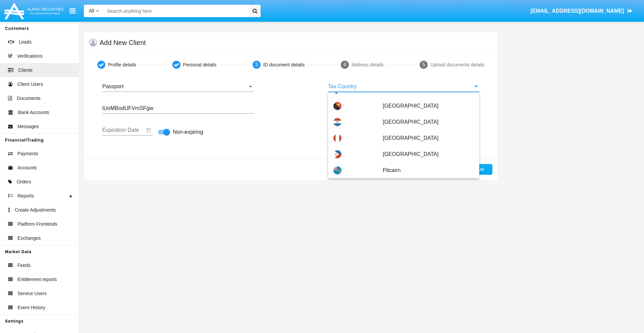 This screenshot has height=333, width=644. Describe the element at coordinates (29, 238) in the screenshot. I see `span: Exchanges` at that location.